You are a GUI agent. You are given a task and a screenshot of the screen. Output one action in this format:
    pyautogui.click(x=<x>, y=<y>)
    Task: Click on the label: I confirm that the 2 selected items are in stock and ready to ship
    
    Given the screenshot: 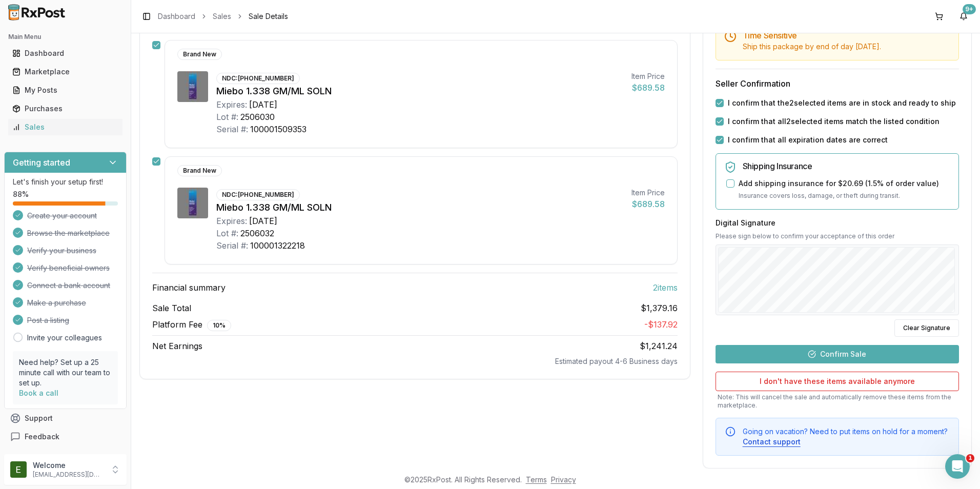 What is the action you would take?
    pyautogui.click(x=842, y=103)
    